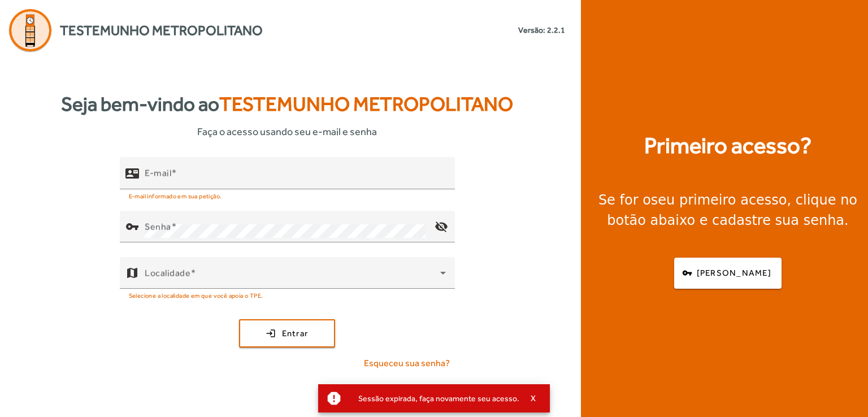 Image resolution: width=868 pixels, height=417 pixels. I want to click on mat-icon: visibility_off, so click(441, 226).